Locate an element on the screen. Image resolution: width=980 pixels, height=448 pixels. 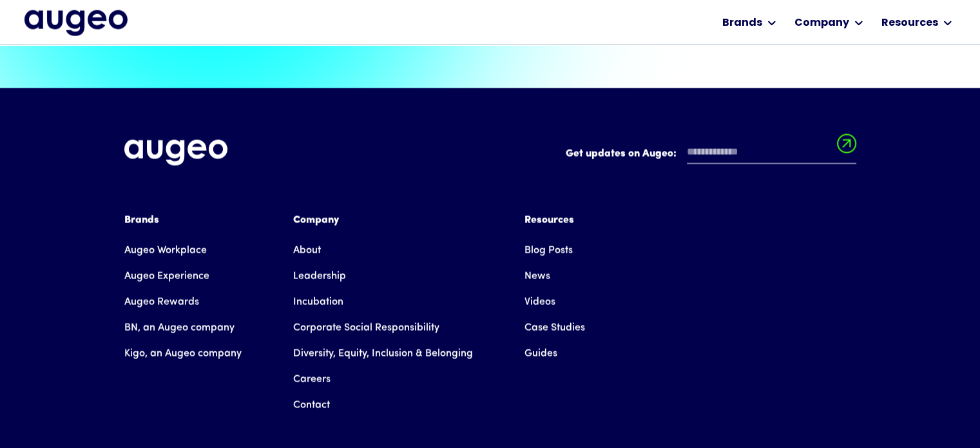
a: Augeo Workplace is located at coordinates (165, 251).